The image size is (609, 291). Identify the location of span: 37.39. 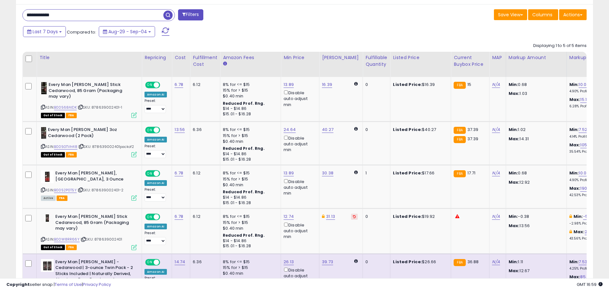
(473, 139).